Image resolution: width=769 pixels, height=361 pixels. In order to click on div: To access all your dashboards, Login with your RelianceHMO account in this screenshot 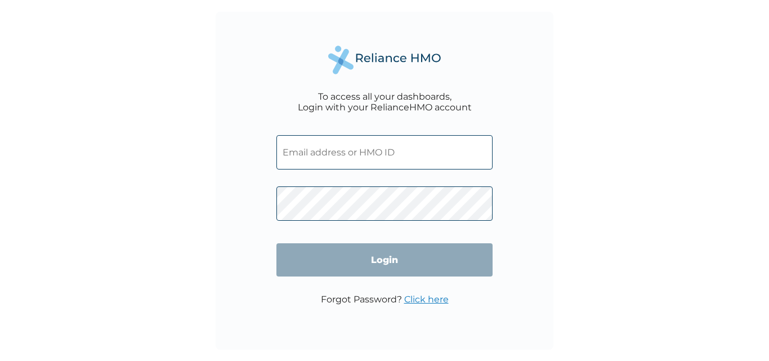, I will do `click(385, 102)`.